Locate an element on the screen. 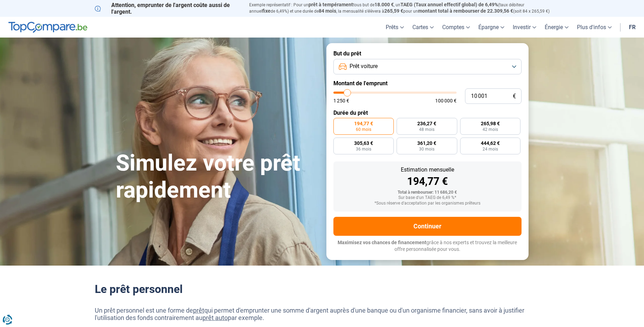 Image resolution: width=644 pixels, height=327 pixels. a: Énergie is located at coordinates (556, 27).